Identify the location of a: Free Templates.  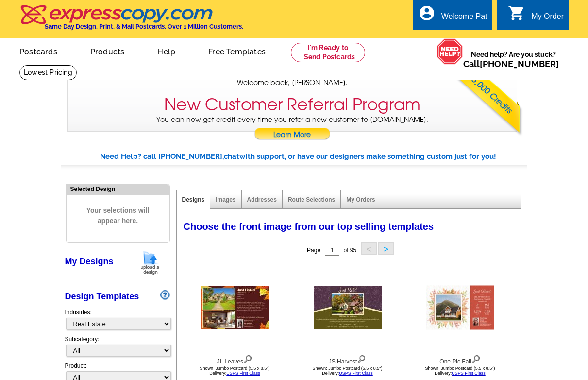
(237, 50).